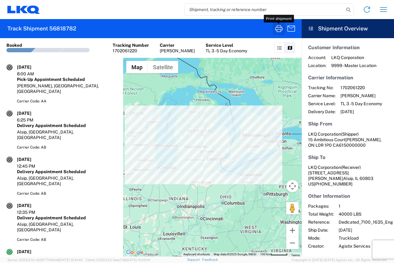 Image resolution: width=394 pixels, height=263 pixels. Describe the element at coordinates (322, 96) in the screenshot. I see `span: Carrier Name:` at that location.